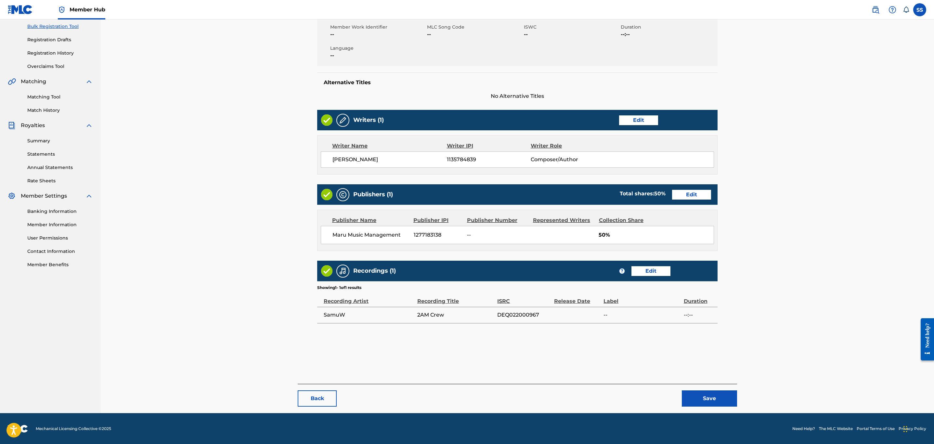 The image size is (934, 444). I want to click on a: Registration History, so click(60, 53).